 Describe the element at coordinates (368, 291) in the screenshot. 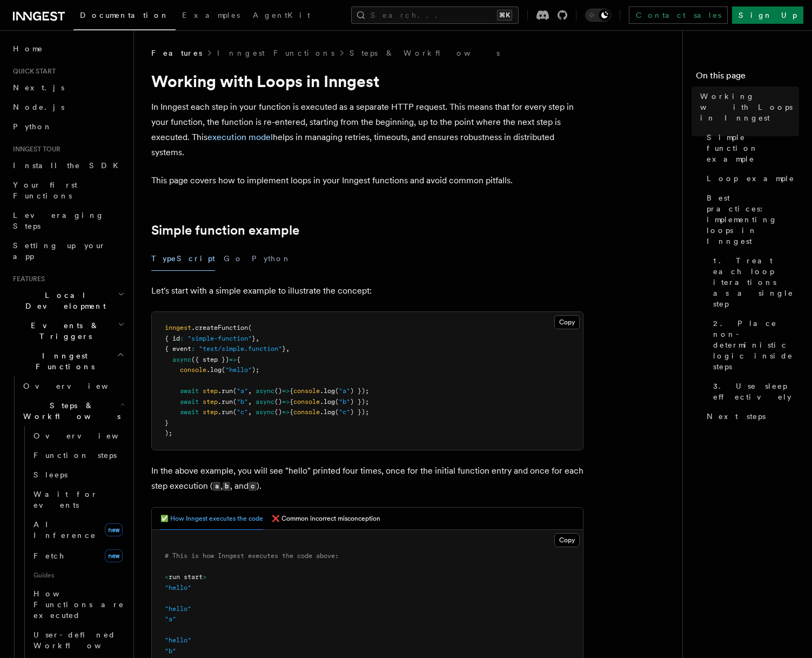

I see `p: Let's start with a simple example to illustrate the concept:` at that location.